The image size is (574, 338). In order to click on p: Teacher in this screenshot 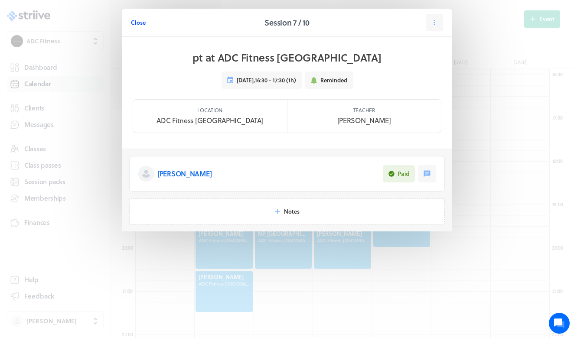, I will do `click(364, 110)`.